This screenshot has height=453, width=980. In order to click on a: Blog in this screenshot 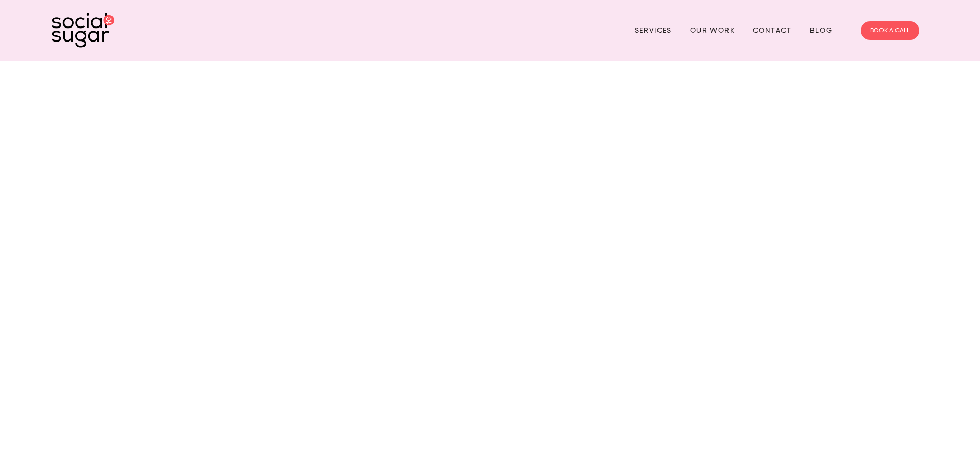, I will do `click(822, 30)`.